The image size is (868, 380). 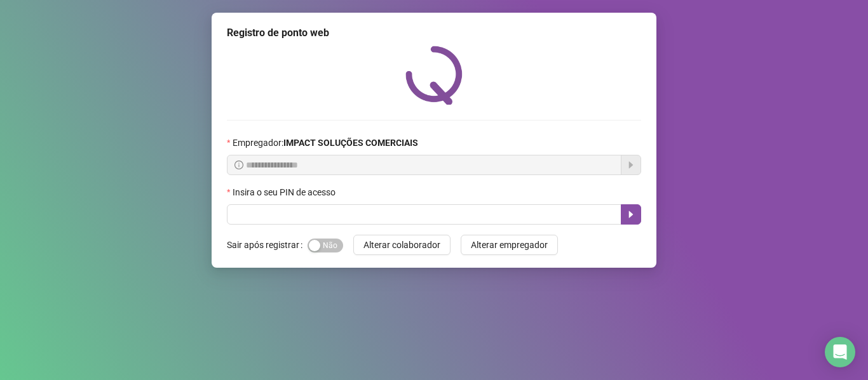 I want to click on div: Open Intercom Messenger, so click(x=840, y=352).